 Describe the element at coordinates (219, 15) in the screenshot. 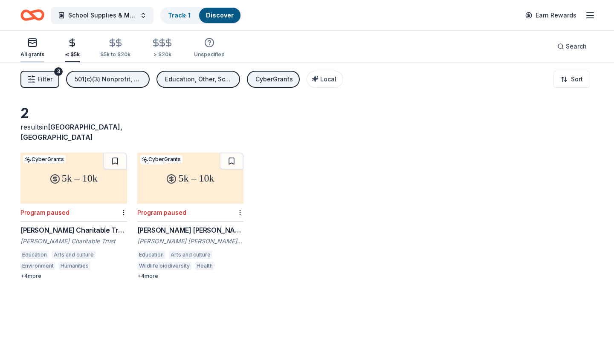

I see `a: Discover` at that location.